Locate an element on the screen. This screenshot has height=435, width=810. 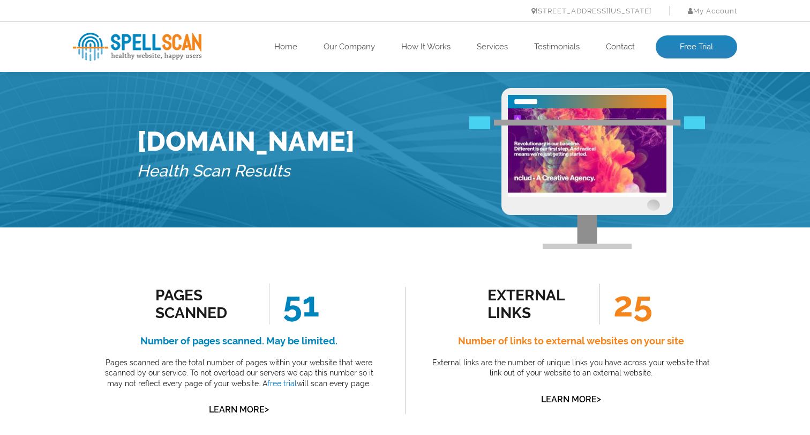
p: Pages scanned are the total number of pages within your website that were scanned by our service.... is located at coordinates (239, 373).